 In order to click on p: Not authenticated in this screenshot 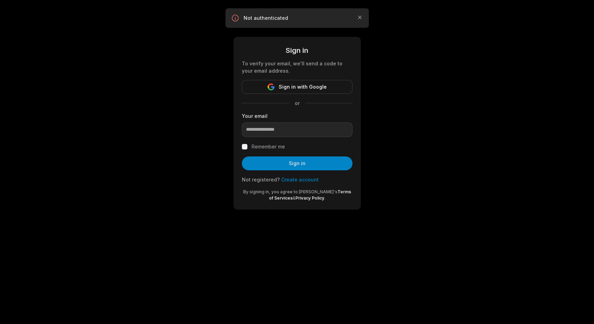, I will do `click(297, 18)`.